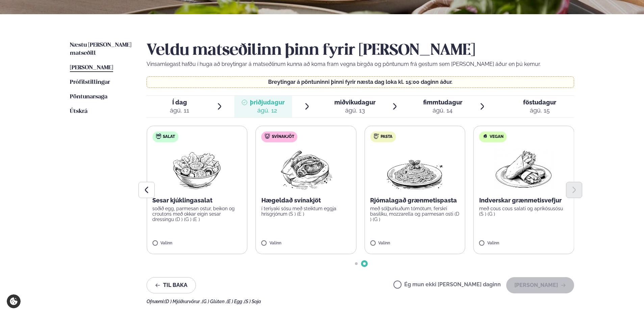 This screenshot has height=315, width=644. I want to click on span: (G ) Glúten ,, so click(214, 301).